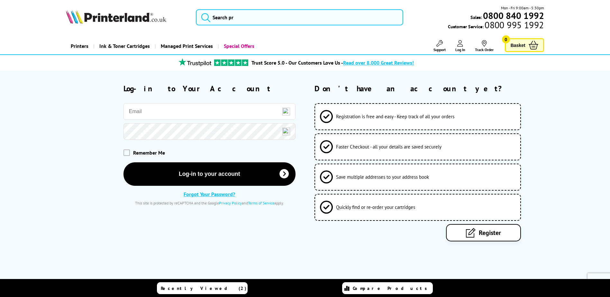 The image size is (610, 297). What do you see at coordinates (261, 203) in the screenshot?
I see `a: Terms of Service` at bounding box center [261, 203].